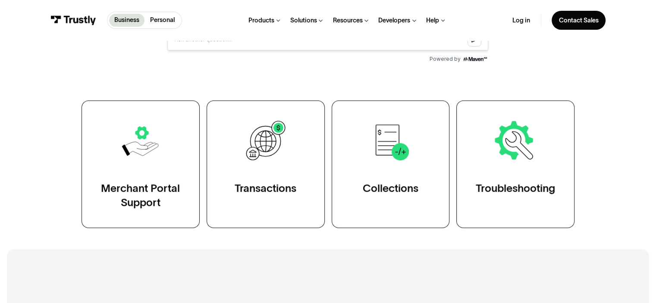  What do you see at coordinates (265, 188) in the screenshot?
I see `div: Transactions` at bounding box center [265, 188].